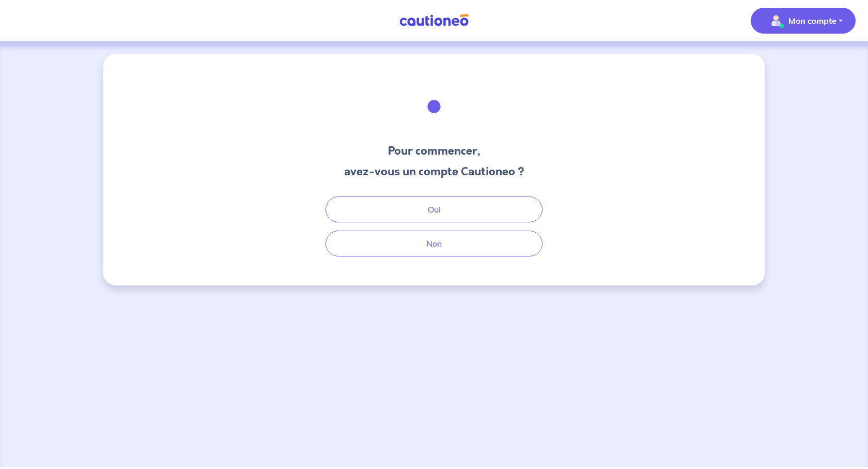  What do you see at coordinates (812, 21) in the screenshot?
I see `p: Mon compte` at bounding box center [812, 21].